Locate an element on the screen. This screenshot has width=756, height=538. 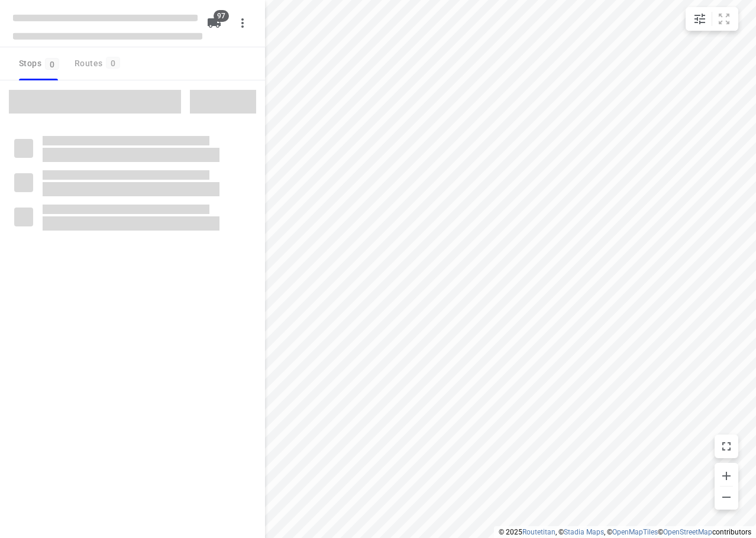
a: OpenStreetMap is located at coordinates (687, 532).